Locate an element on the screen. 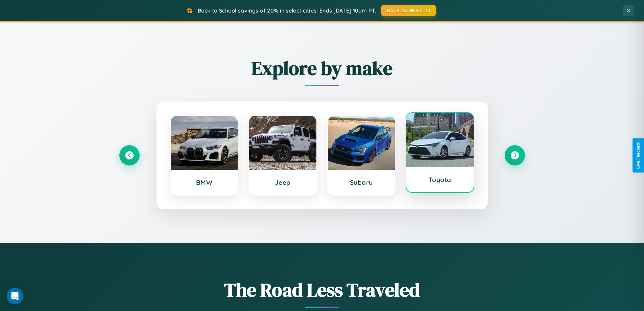  h3: BMW is located at coordinates (204, 182).